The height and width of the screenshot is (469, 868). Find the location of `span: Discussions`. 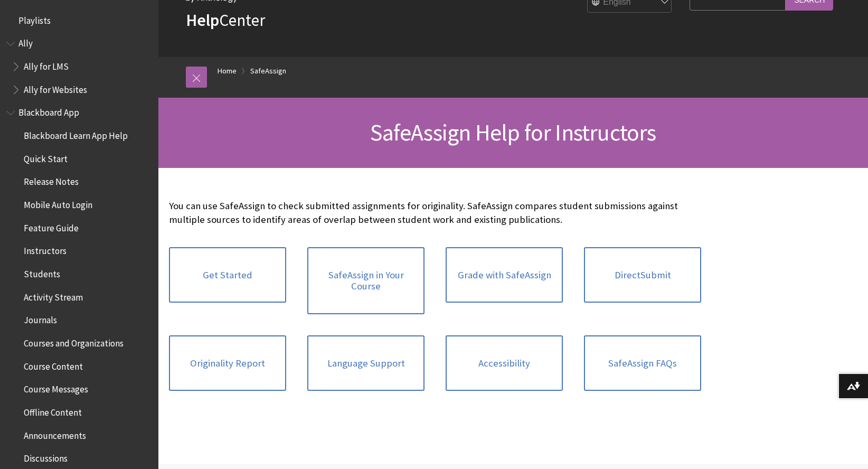

span: Discussions is located at coordinates (45, 457).